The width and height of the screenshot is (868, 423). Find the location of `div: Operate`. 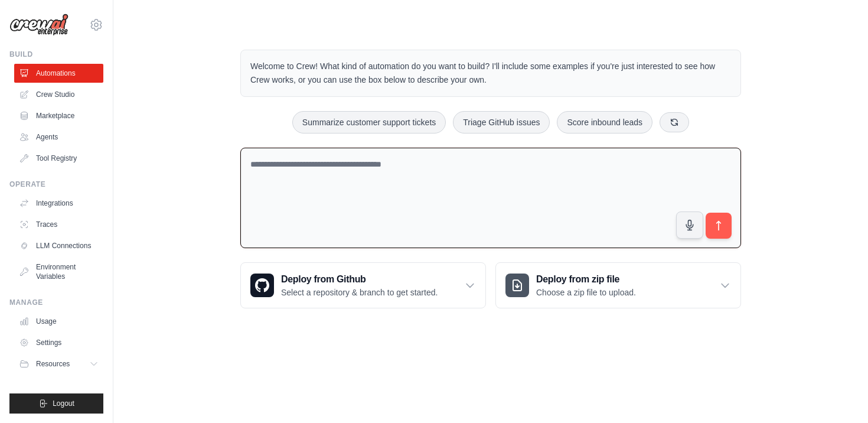

div: Operate is located at coordinates (56, 184).